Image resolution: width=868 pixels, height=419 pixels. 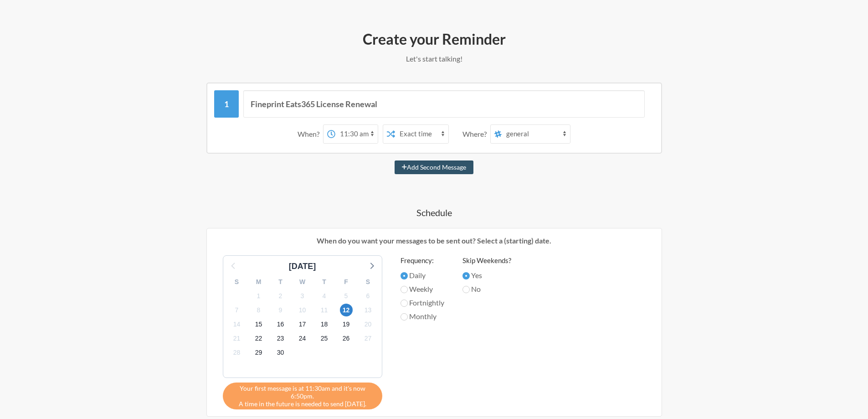 I want to click on span: Monday, October 6, 2025, so click(x=368, y=296).